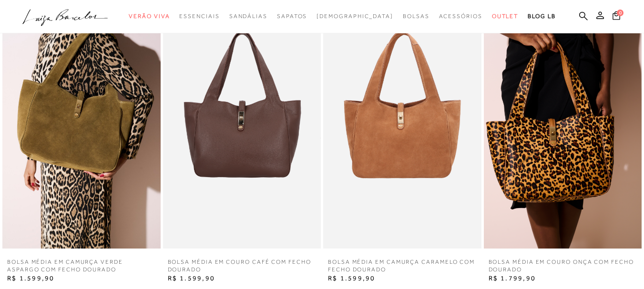 The height and width of the screenshot is (289, 644). What do you see at coordinates (402, 266) in the screenshot?
I see `p: BOLSA MÉDIA EM CAMURÇA CARAMELO COM FECHO DOURADO` at bounding box center [402, 266].